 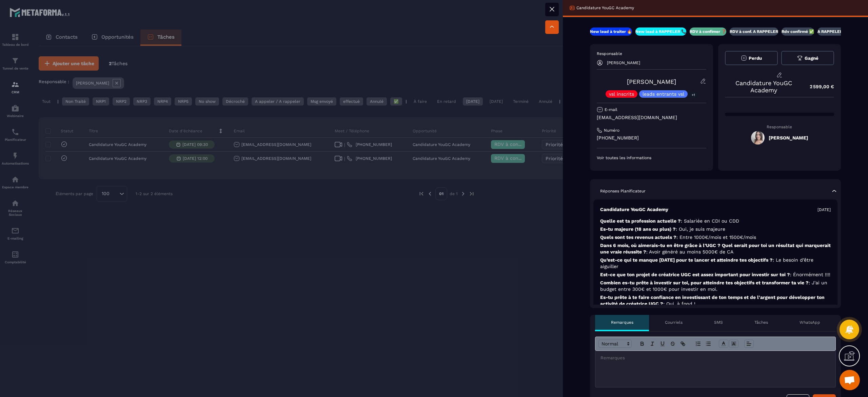 What do you see at coordinates (690, 252) in the screenshot?
I see `span: : Avoir généré au moins 5000€ de CA` at bounding box center [690, 252].